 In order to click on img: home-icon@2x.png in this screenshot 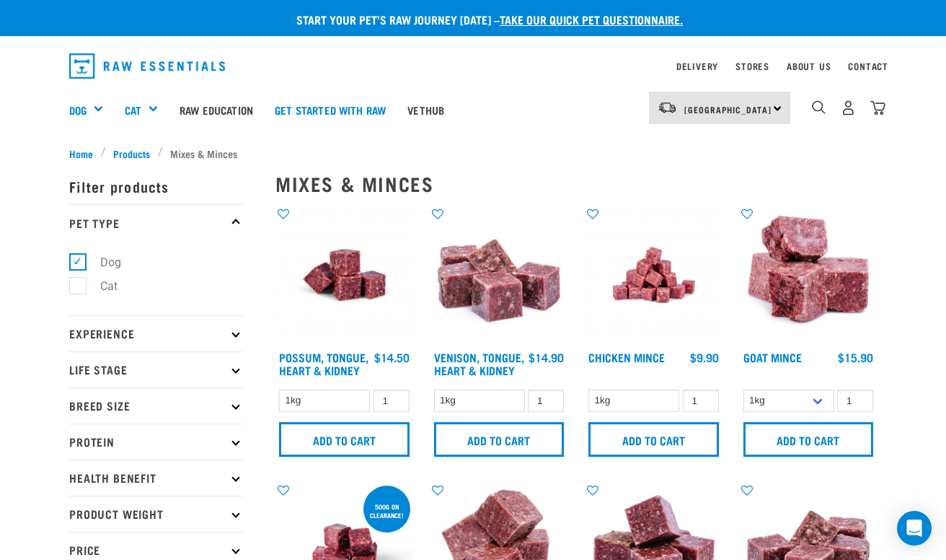, I will do `click(878, 107)`.